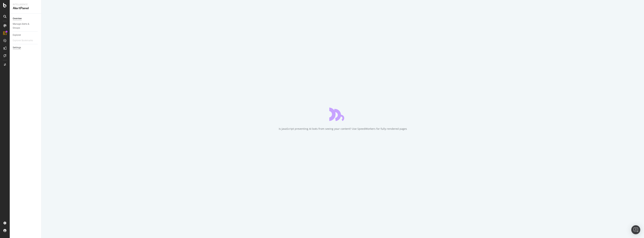 This screenshot has height=238, width=644. What do you see at coordinates (26, 35) in the screenshot?
I see `a: Explorer` at bounding box center [26, 35].